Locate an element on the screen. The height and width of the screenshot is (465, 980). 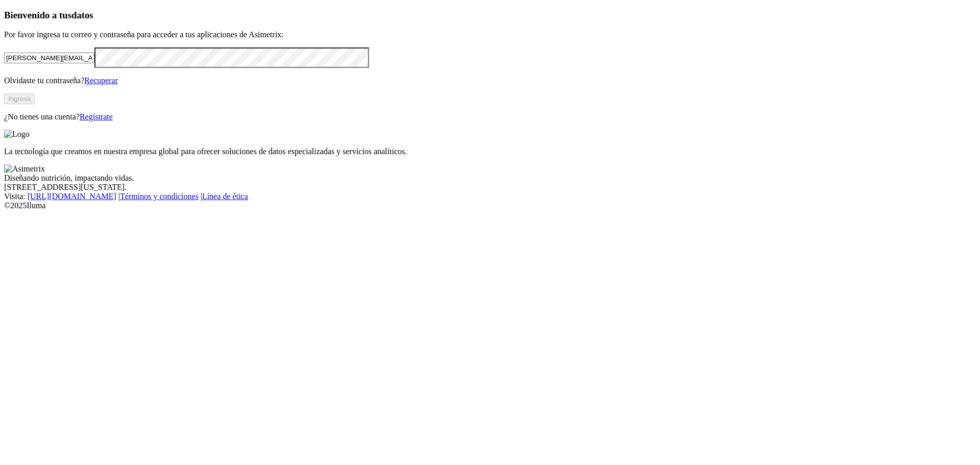
a: Recuperar is located at coordinates (101, 80).